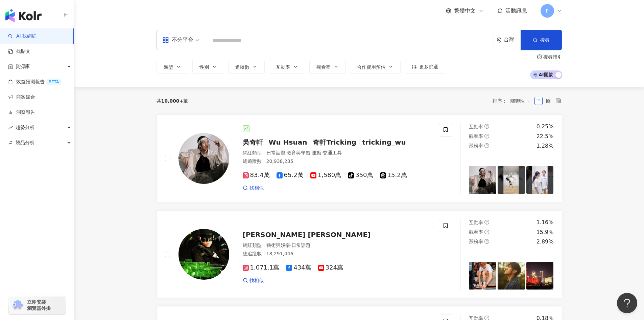 The height and width of the screenshot is (320, 644). What do you see at coordinates (425, 66) in the screenshot?
I see `button: 更多篩選` at bounding box center [425, 66].